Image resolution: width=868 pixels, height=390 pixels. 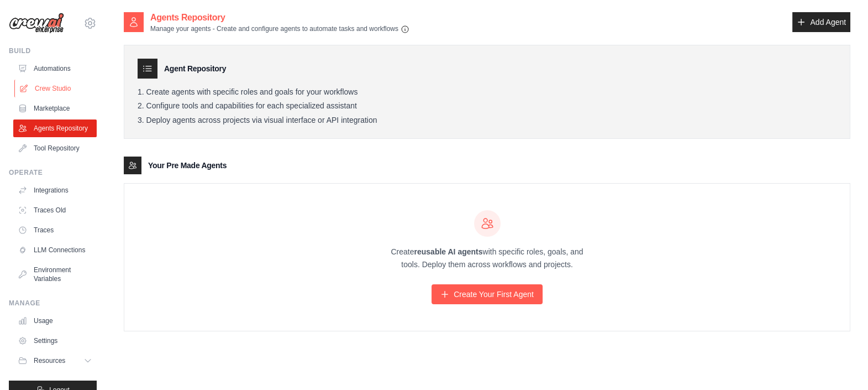 I want to click on a: Add Agent, so click(x=821, y=22).